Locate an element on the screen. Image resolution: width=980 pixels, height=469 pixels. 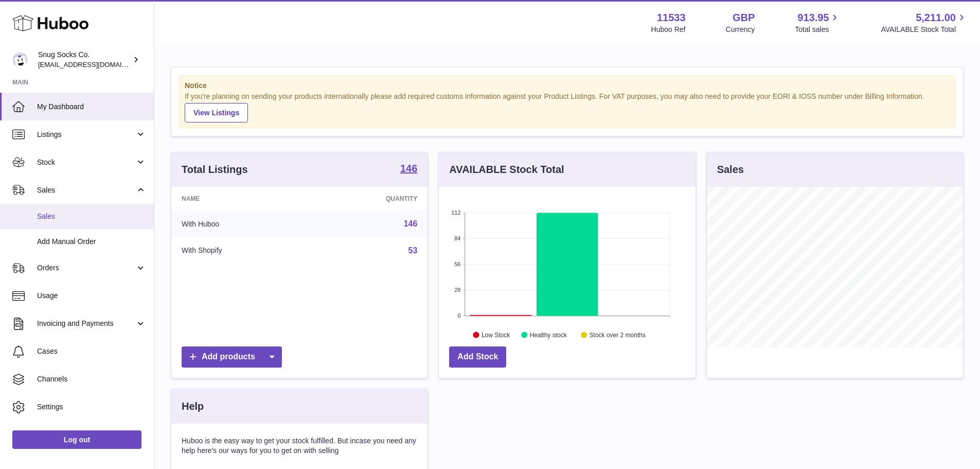
span: Add Manual Order is located at coordinates (92, 241).